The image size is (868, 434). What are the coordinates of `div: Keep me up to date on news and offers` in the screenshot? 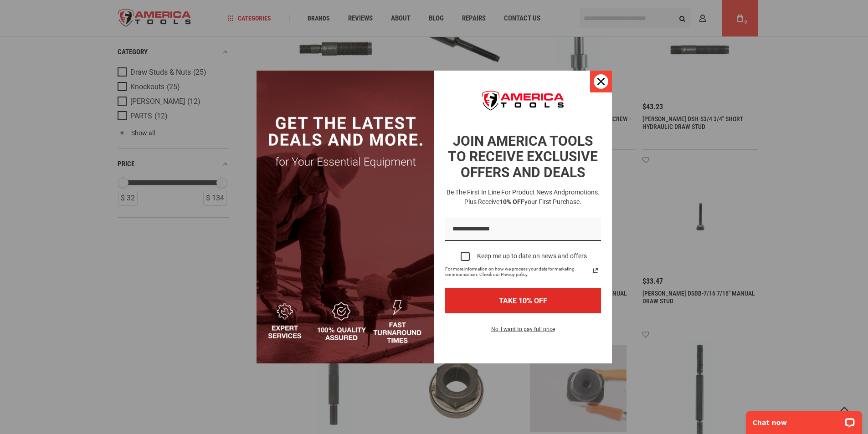 It's located at (532, 256).